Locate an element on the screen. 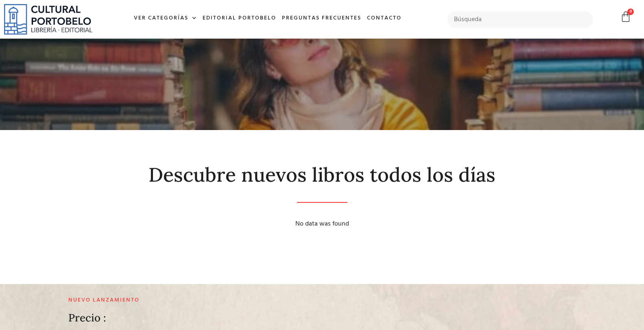 The image size is (644, 330). h2: Precio : is located at coordinates (87, 318).